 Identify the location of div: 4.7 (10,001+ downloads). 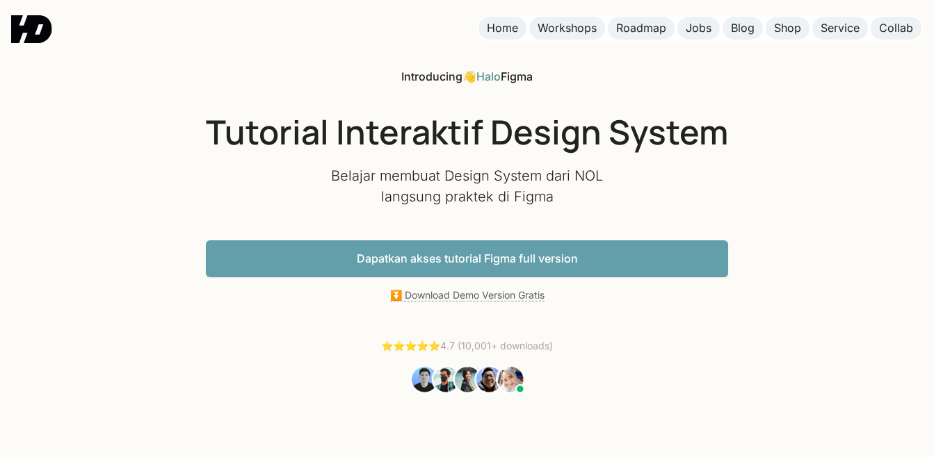
(467, 346).